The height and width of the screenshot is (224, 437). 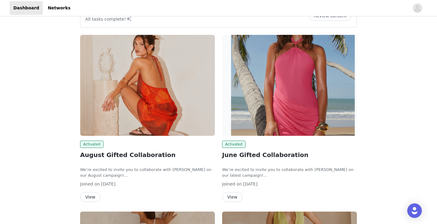 I want to click on img: Peppermayo UK, so click(x=148, y=85).